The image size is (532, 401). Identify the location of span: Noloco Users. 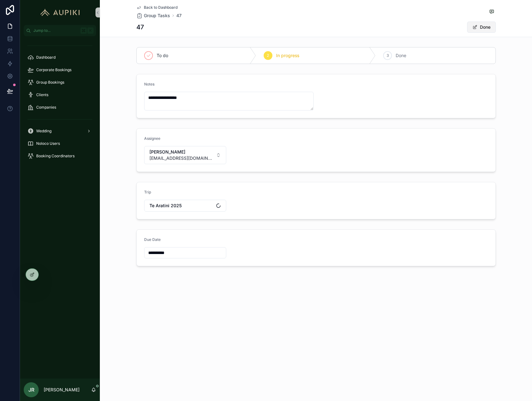
(48, 143).